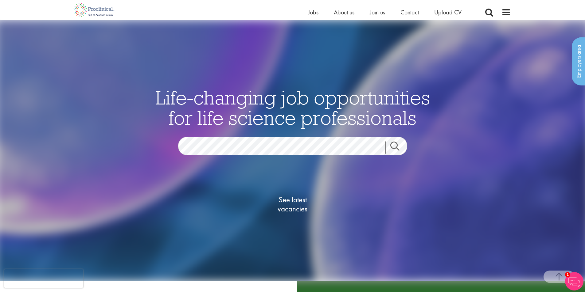 The height and width of the screenshot is (292, 585). Describe the element at coordinates (447, 12) in the screenshot. I see `a: Upload CV` at that location.